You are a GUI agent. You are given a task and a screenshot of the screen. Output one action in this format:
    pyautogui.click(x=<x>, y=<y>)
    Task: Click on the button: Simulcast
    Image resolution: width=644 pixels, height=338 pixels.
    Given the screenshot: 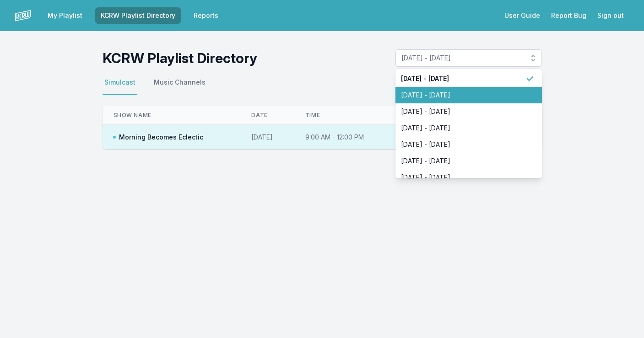 What is the action you would take?
    pyautogui.click(x=120, y=86)
    